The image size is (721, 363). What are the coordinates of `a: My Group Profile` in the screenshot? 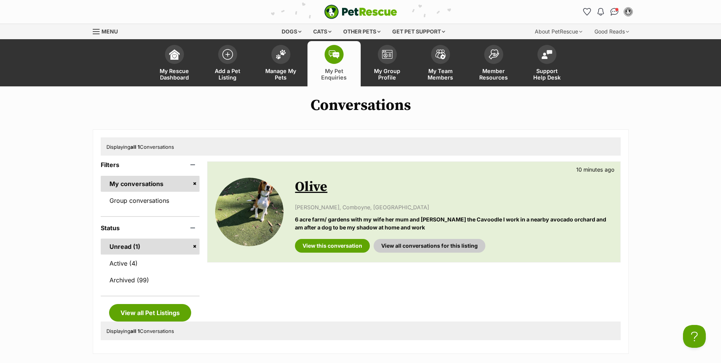 It's located at (387, 63).